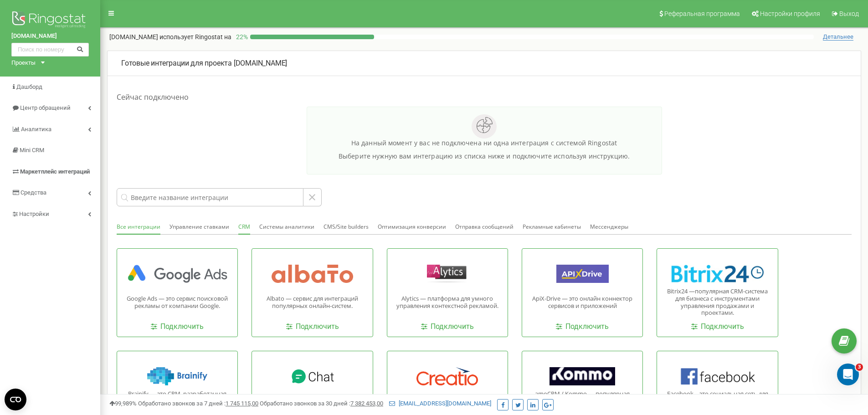 The image size is (868, 415). Describe the element at coordinates (50, 20) in the screenshot. I see `img: Ringostat logo` at that location.